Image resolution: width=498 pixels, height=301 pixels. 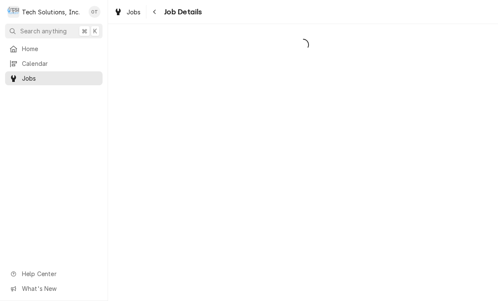 I want to click on div: T, so click(x=14, y=12).